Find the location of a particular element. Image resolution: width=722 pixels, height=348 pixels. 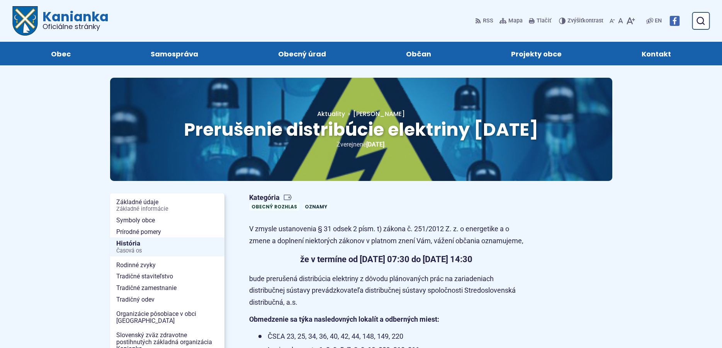

span: RSS is located at coordinates (488, 21).